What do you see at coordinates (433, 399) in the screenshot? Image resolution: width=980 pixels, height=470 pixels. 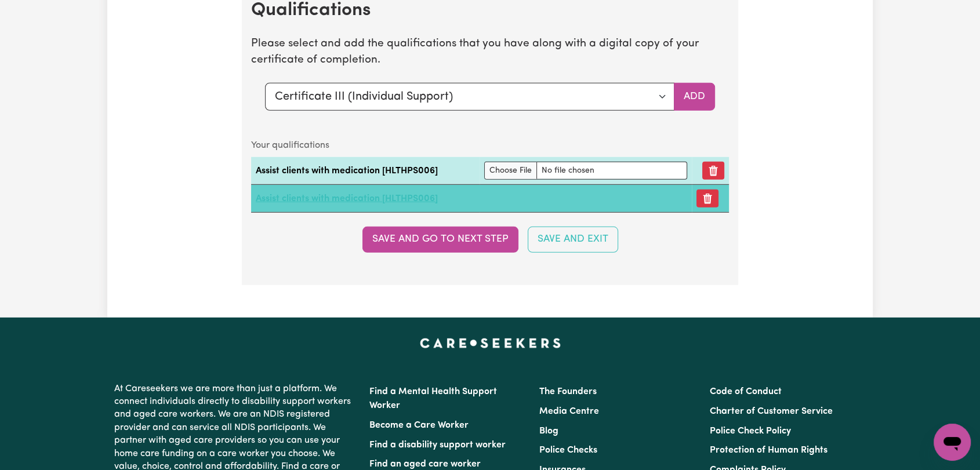 I see `a: Find a Mental Health Support Worker` at bounding box center [433, 399].